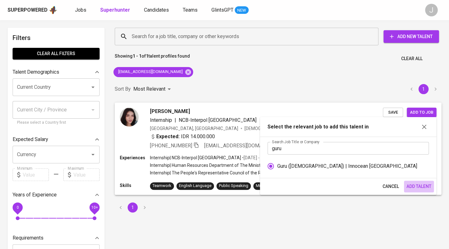 This screenshot has height=249, width=449. What do you see at coordinates (28, 238) in the screenshot?
I see `p: Requirements` at bounding box center [28, 238].